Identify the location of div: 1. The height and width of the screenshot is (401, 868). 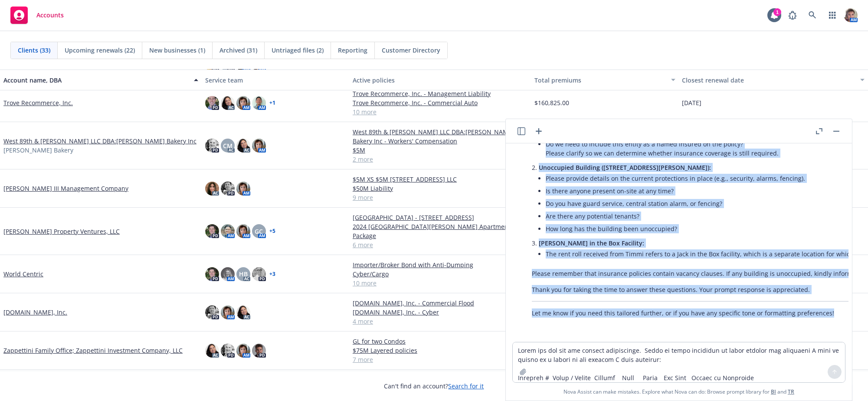
(778, 12).